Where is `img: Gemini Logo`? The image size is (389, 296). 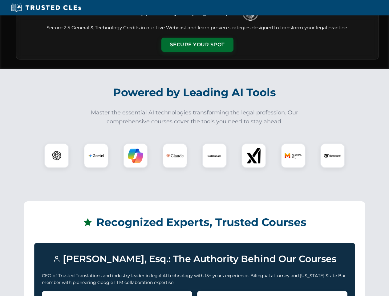 img: Gemini Logo is located at coordinates (96, 156).